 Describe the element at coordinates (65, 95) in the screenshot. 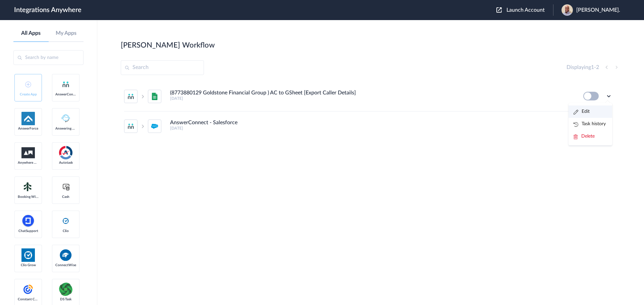

I see `span: AnswerConnect` at that location.